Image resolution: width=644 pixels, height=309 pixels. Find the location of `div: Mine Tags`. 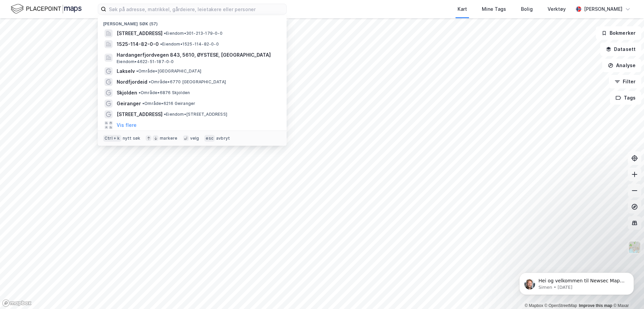

div: Mine Tags is located at coordinates (494, 9).